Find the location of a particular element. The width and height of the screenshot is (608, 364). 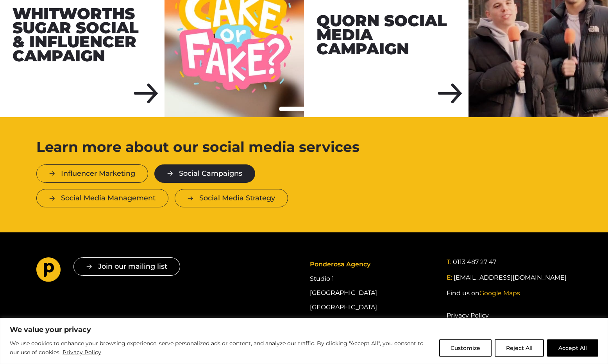

button: Join our mailing list is located at coordinates (127, 266).